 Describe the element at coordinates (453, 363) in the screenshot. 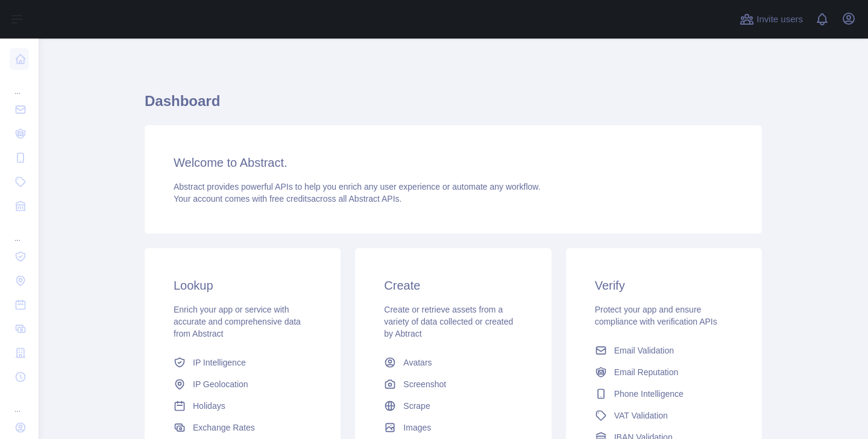

I see `a: Avatars` at that location.